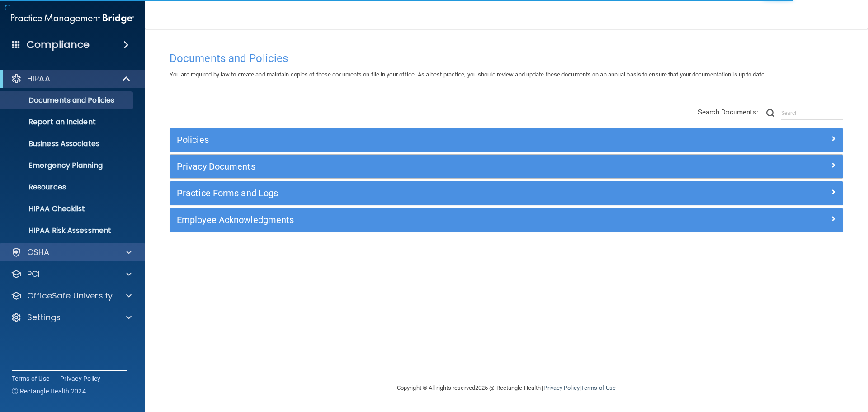 The height and width of the screenshot is (412, 868). Describe the element at coordinates (58, 45) in the screenshot. I see `h4: Compliance` at that location.